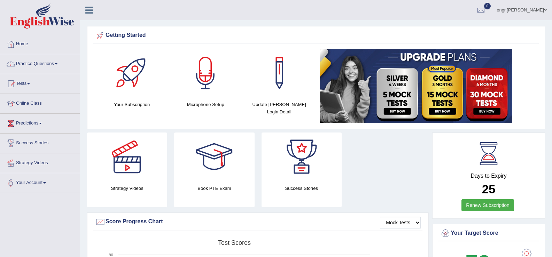  I want to click on h4: Strategy Videos, so click(127, 188).